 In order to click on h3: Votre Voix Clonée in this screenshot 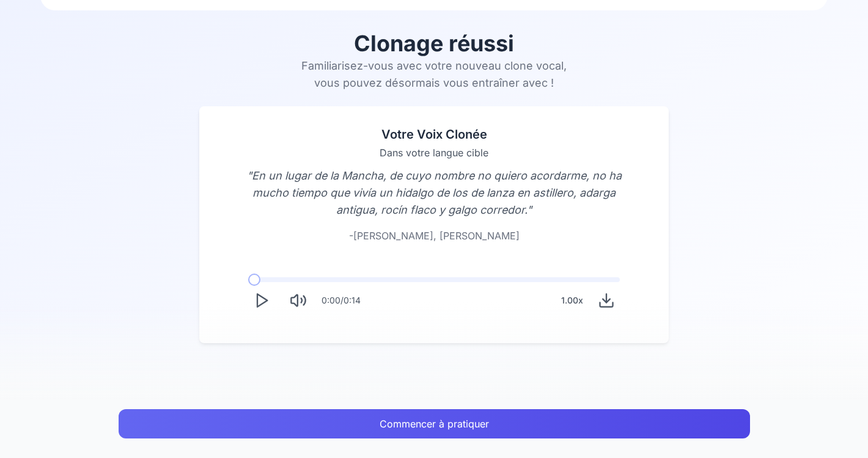, I will do `click(434, 134)`.